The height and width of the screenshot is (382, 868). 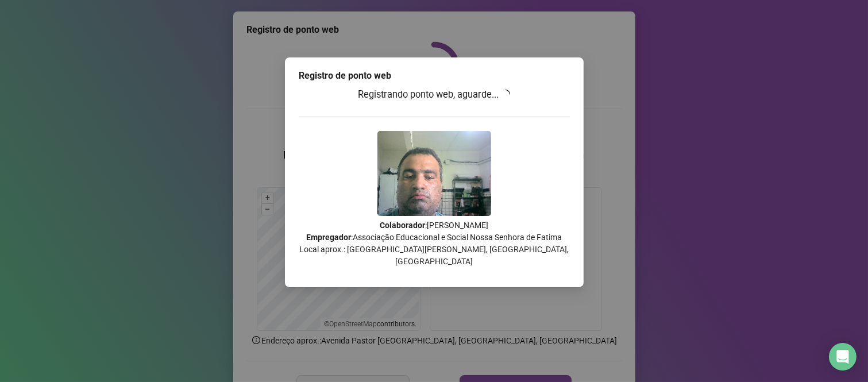 What do you see at coordinates (329, 237) in the screenshot?
I see `strong: Empregador` at bounding box center [329, 237].